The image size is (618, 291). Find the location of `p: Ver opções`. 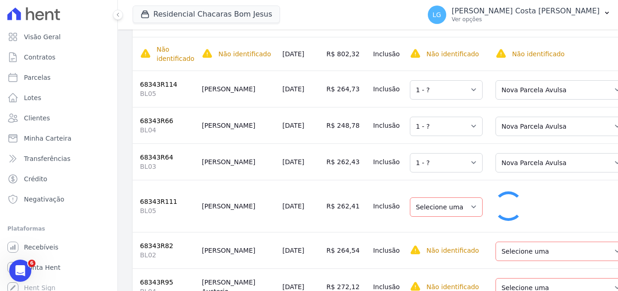

p: Ver opções is located at coordinates (526, 19).